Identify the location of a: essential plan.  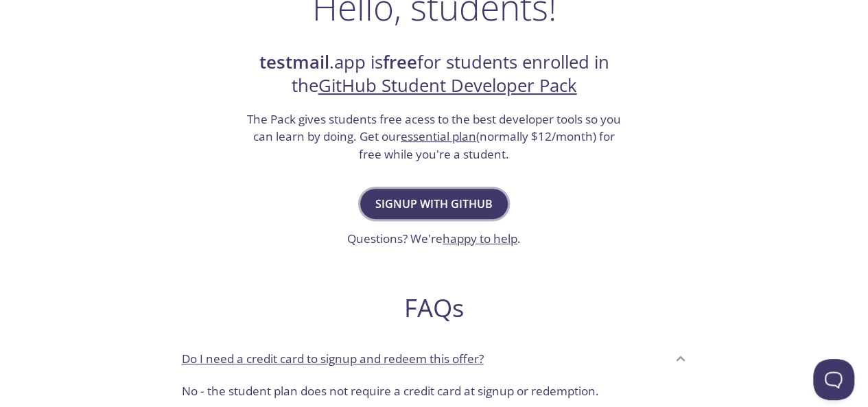
(438, 136).